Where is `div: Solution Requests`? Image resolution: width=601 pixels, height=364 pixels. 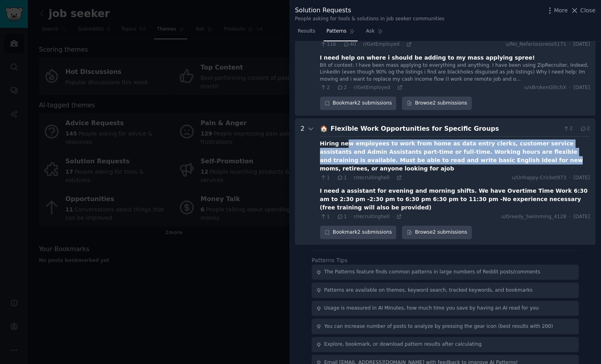
div: Solution Requests is located at coordinates (369, 10).